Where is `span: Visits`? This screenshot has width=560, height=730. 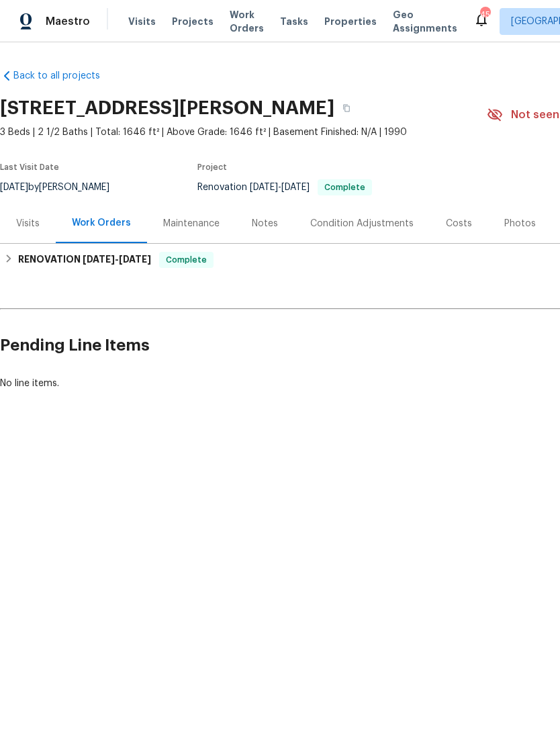
span: Visits is located at coordinates (142, 22).